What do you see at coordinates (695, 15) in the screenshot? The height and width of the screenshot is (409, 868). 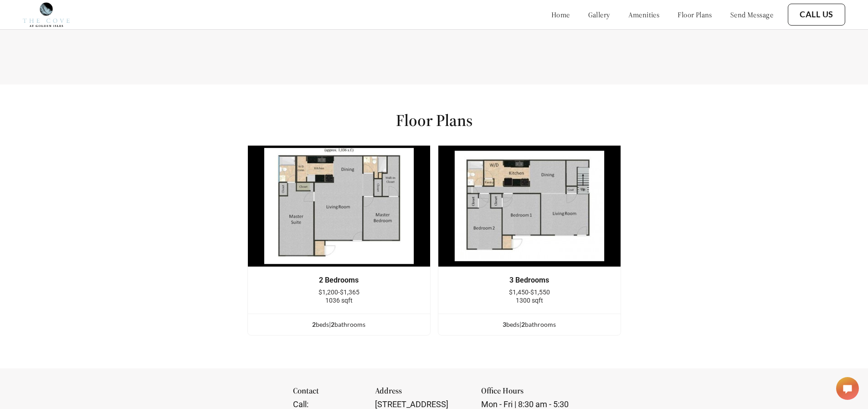 I see `a: floor plans` at bounding box center [695, 15].